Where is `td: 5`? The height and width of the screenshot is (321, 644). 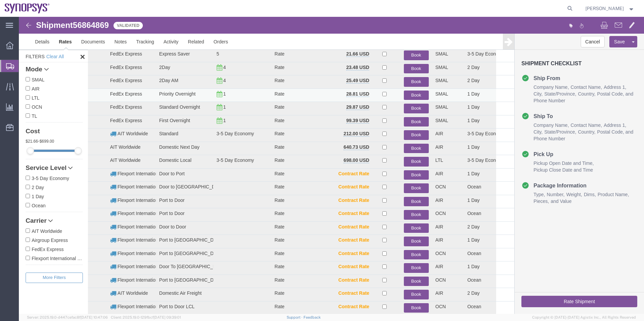 td: 5 is located at coordinates (224, 39).